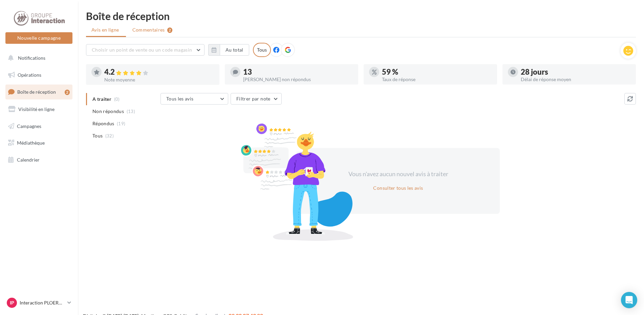 The image size is (644, 315). I want to click on a: Médiathèque, so click(39, 143).